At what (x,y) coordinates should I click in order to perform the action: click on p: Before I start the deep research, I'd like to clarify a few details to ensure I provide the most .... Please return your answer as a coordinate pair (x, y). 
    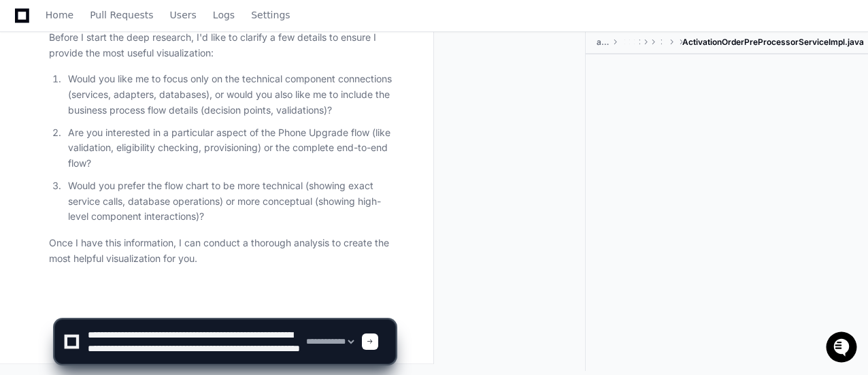
    Looking at the image, I should click on (221, 46).